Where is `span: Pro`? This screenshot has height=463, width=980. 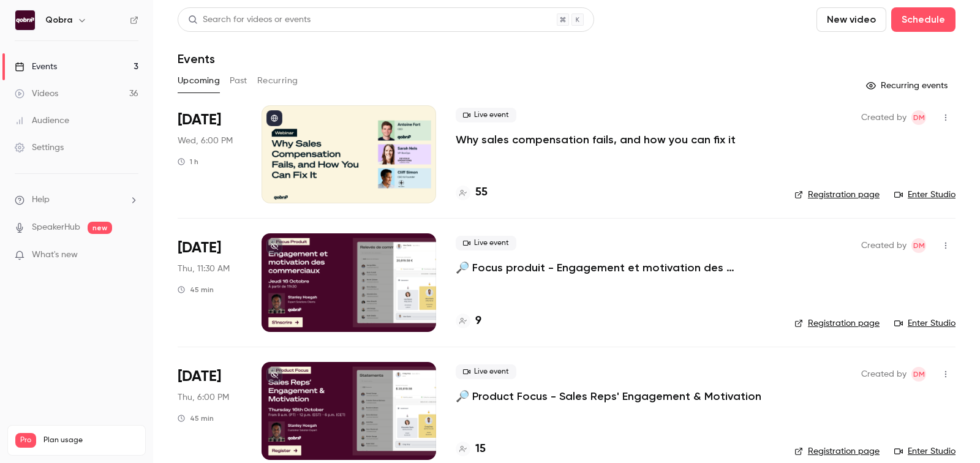
span: Pro is located at coordinates (26, 440).